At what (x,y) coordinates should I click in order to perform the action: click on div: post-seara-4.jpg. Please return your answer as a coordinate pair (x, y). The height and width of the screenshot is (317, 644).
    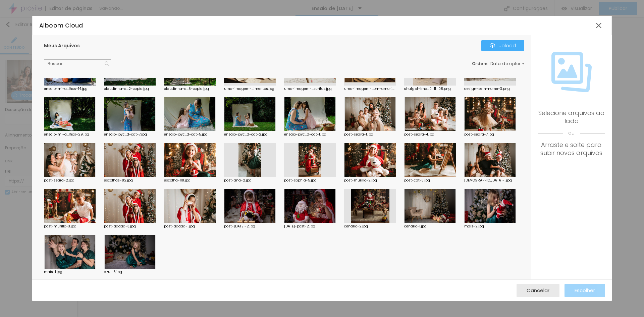
    Looking at the image, I should click on (430, 134).